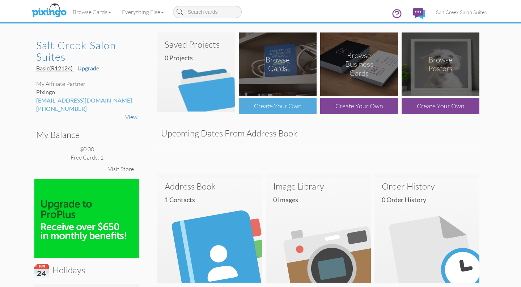 This screenshot has height=287, width=521. I want to click on div: My Affiliate Partner, so click(87, 84).